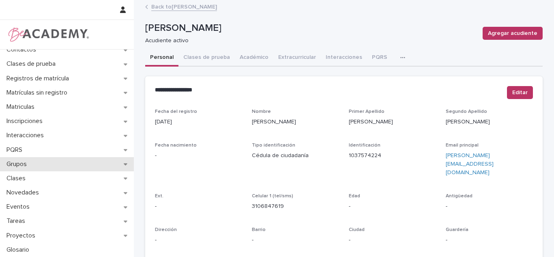 This screenshot has width=554, height=257. Describe the element at coordinates (24, 192) in the screenshot. I see `p: Novedades` at that location.